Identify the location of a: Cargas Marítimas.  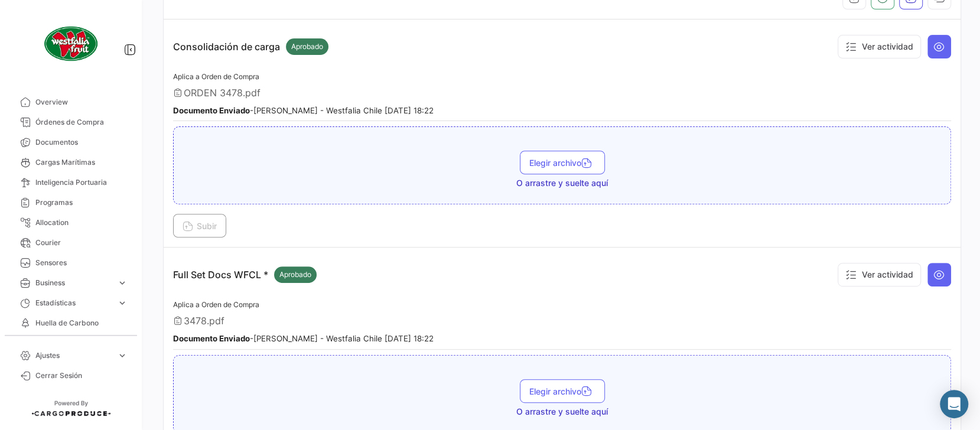
(71, 163).